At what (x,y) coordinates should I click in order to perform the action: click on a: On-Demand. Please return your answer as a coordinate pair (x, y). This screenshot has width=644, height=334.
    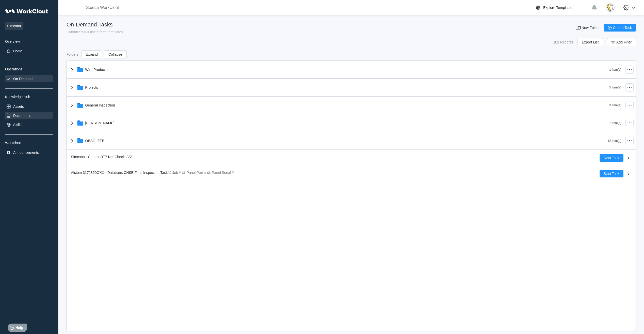
    Looking at the image, I should click on (29, 79).